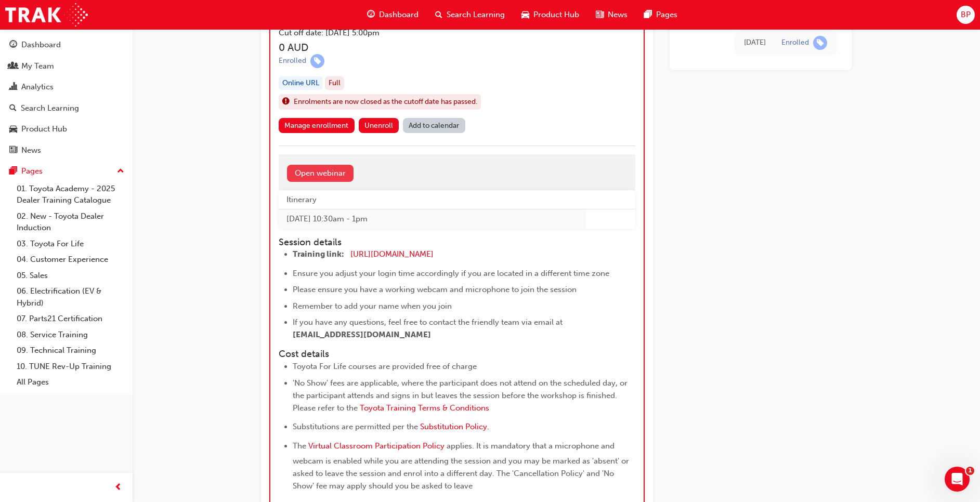 Image resolution: width=980 pixels, height=502 pixels. What do you see at coordinates (70, 366) in the screenshot?
I see `a: 10. TUNE Rev-Up Training` at bounding box center [70, 366].